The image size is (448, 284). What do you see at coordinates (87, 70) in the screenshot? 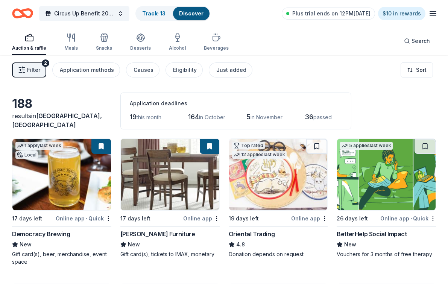
I see `div: Application methods` at bounding box center [87, 70].